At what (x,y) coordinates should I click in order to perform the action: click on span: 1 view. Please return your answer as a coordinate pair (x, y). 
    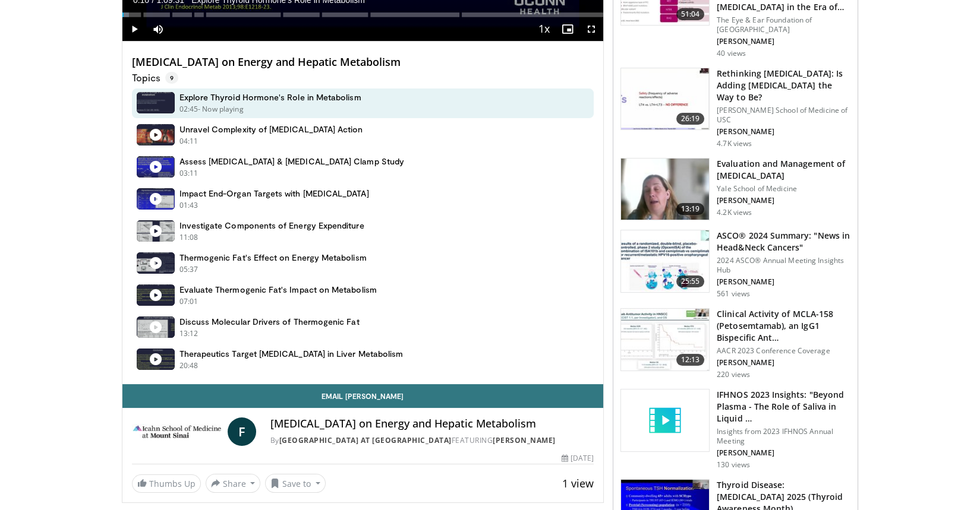
    Looking at the image, I should click on (578, 484).